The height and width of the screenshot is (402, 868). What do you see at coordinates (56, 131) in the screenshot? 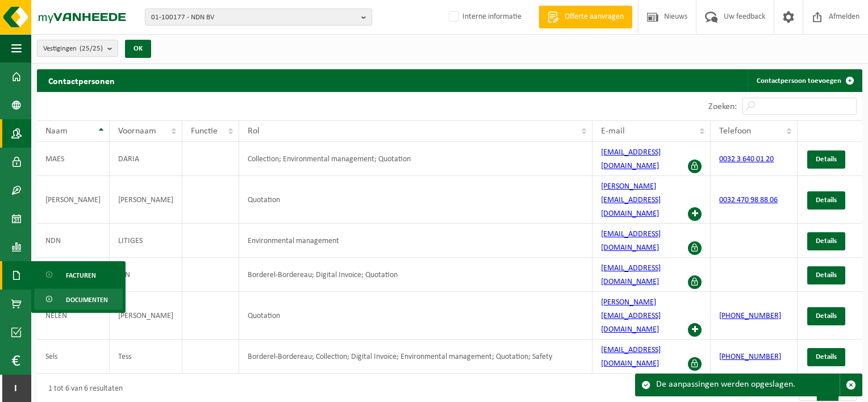
I see `span: Naam` at bounding box center [56, 131].